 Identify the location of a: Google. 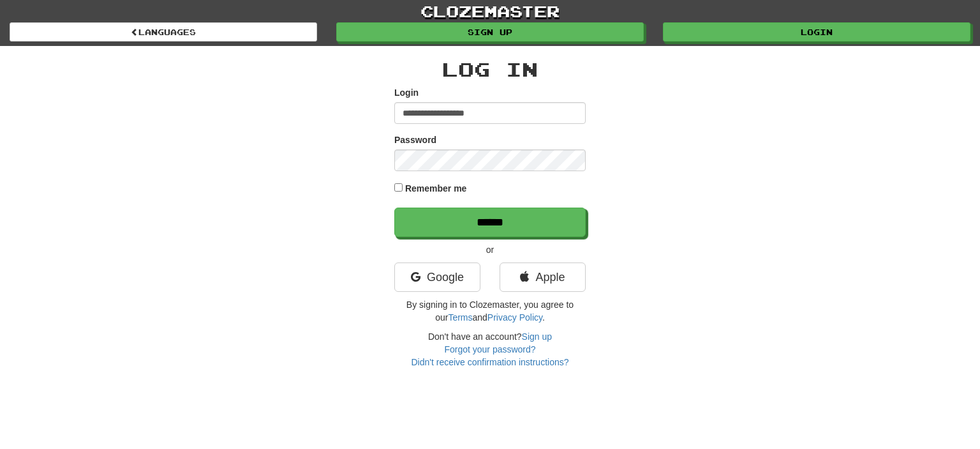
(437, 277).